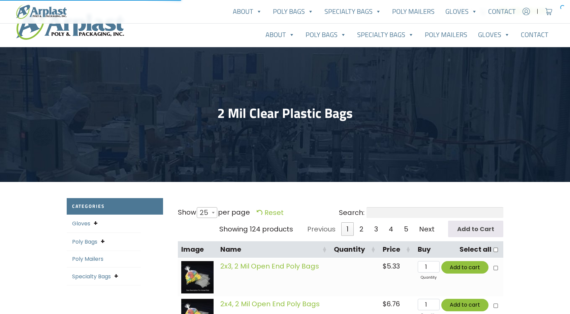 The height and width of the screenshot is (314, 570). What do you see at coordinates (256, 229) in the screenshot?
I see `div: Showing 124 products` at bounding box center [256, 229].